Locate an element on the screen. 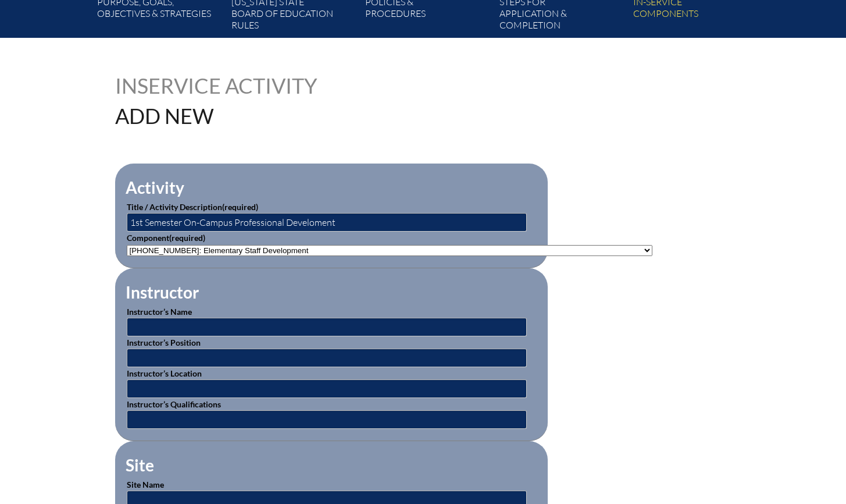 Image resolution: width=846 pixels, height=504 pixels. legend: Site is located at coordinates (140, 465).